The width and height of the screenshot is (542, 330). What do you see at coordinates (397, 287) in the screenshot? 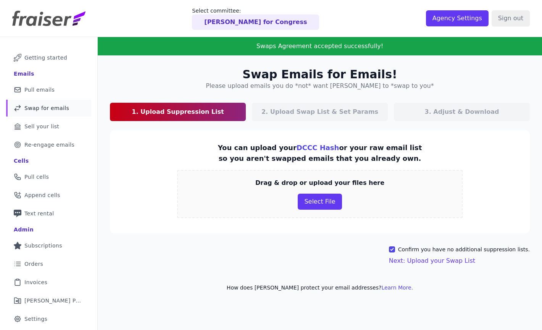
I see `button: Learn More.` at bounding box center [397, 287].